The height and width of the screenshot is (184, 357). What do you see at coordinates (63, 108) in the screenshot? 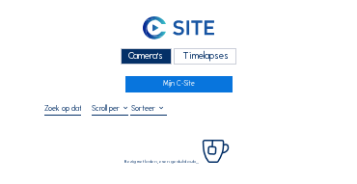
I see `input: Zoek op datum 󰅀` at bounding box center [63, 108].